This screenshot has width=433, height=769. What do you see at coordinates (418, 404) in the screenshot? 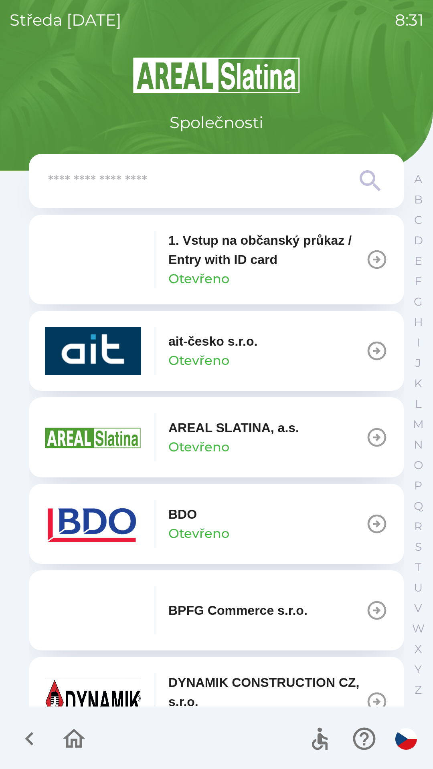
I see `p: L` at bounding box center [418, 404].